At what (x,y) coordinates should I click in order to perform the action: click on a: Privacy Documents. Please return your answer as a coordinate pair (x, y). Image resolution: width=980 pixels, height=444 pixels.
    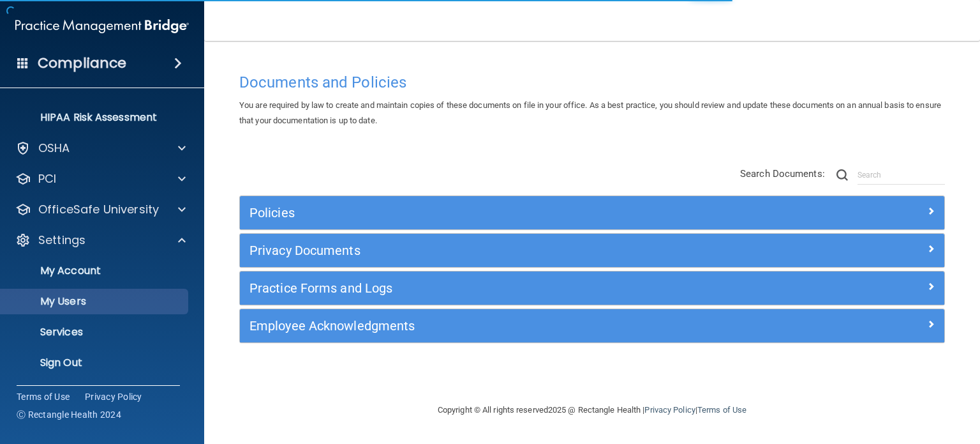
    Looking at the image, I should click on (592, 250).